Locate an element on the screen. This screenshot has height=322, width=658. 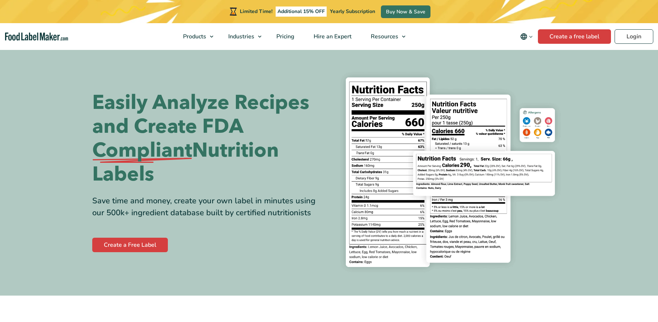
span: Resources is located at coordinates (384, 37).